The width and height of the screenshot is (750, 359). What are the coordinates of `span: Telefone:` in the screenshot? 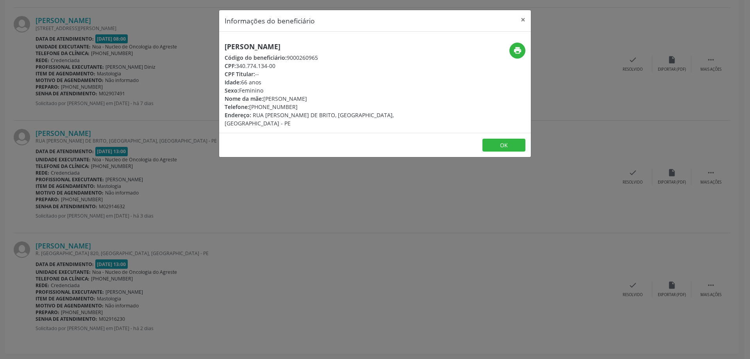 It's located at (237, 107).